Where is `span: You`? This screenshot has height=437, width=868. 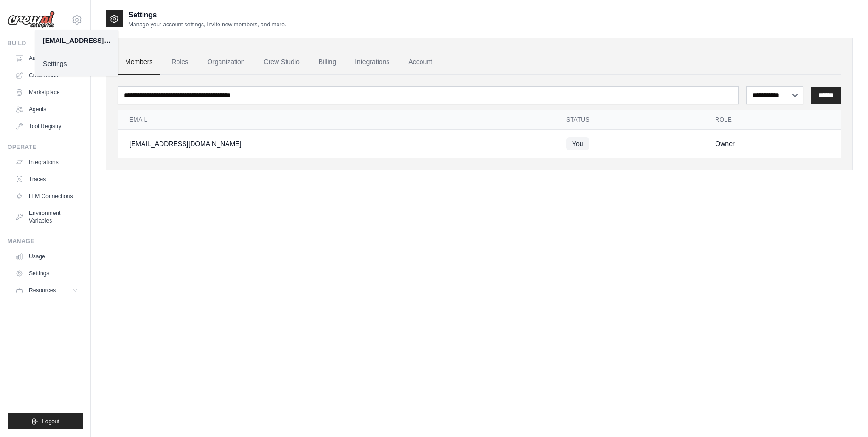 span: You is located at coordinates (578, 144).